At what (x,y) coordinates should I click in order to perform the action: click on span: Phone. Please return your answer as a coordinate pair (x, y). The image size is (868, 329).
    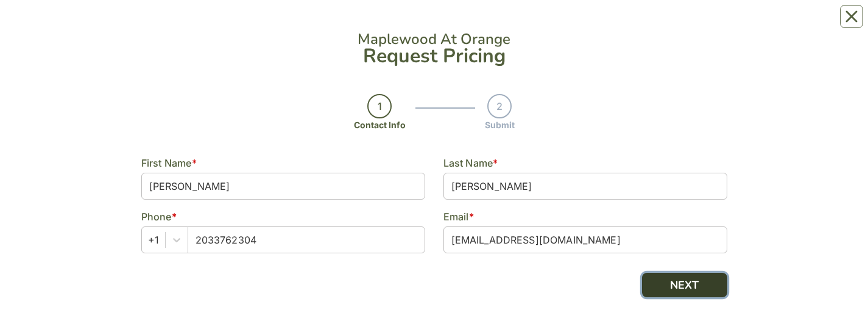
    Looking at the image, I should click on (156, 217).